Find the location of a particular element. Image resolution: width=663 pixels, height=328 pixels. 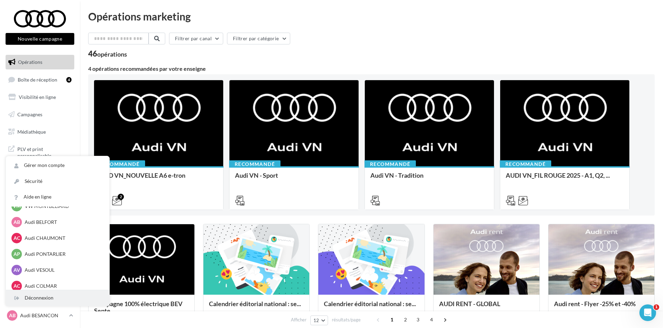

button: Filtrer par catégorie is located at coordinates (259, 39).